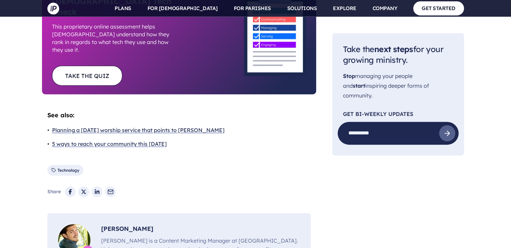 The height and width of the screenshot is (248, 511). Describe the element at coordinates (111, 192) in the screenshot. I see `a: Share via Email` at that location.